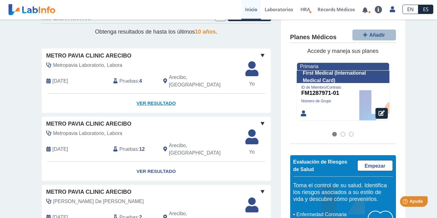 The height and width of the screenshot is (218, 437). Describe the element at coordinates (305, 9) in the screenshot. I see `span: HRA` at that location.